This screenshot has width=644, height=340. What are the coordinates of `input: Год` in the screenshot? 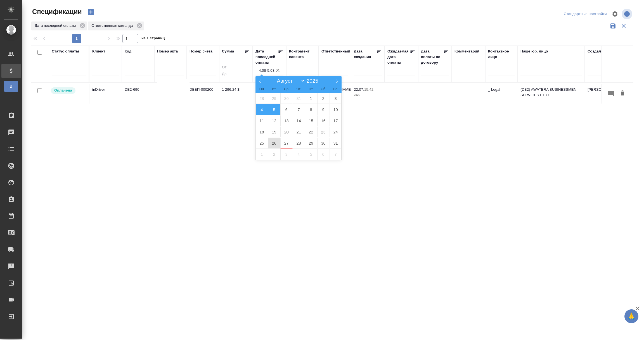 It's located at (314, 81).